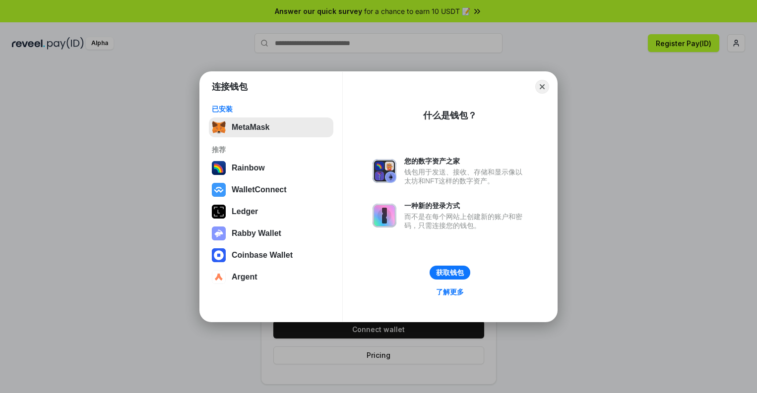 This screenshot has width=757, height=393. Describe the element at coordinates (262, 256) in the screenshot. I see `div: Coinbase Wallet` at that location.